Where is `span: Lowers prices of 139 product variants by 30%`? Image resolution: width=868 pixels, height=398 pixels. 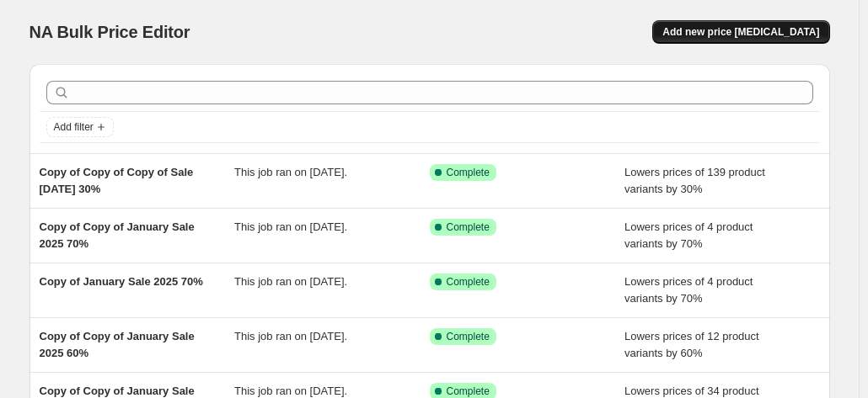 span: Lowers prices of 139 product variants by 30% is located at coordinates (695, 180).